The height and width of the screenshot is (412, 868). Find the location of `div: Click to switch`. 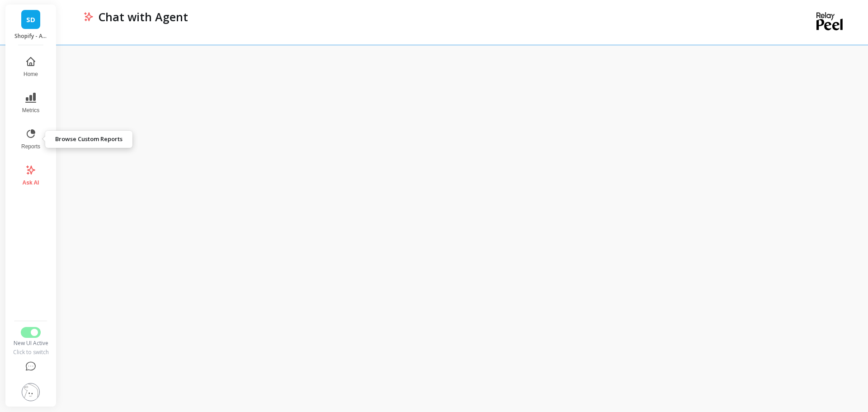

div: Click to switch is located at coordinates (31, 352).